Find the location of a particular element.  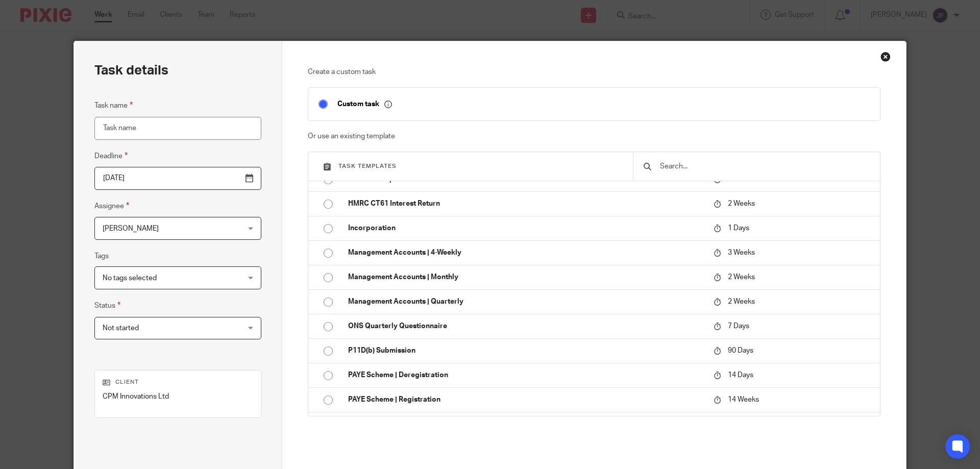

p: P11D(b) Submission is located at coordinates (526, 350).